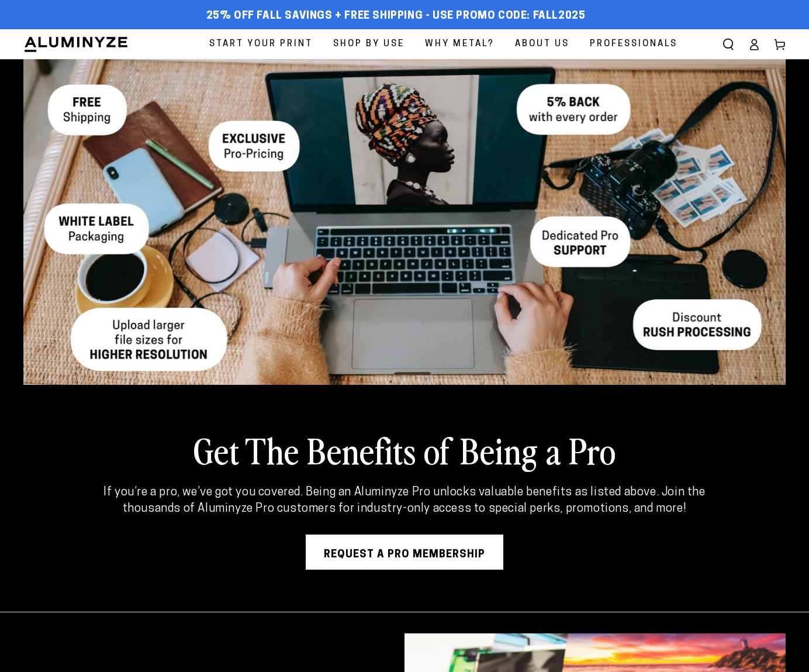  What do you see at coordinates (368, 44) in the screenshot?
I see `a: Shop By Use` at bounding box center [368, 44].